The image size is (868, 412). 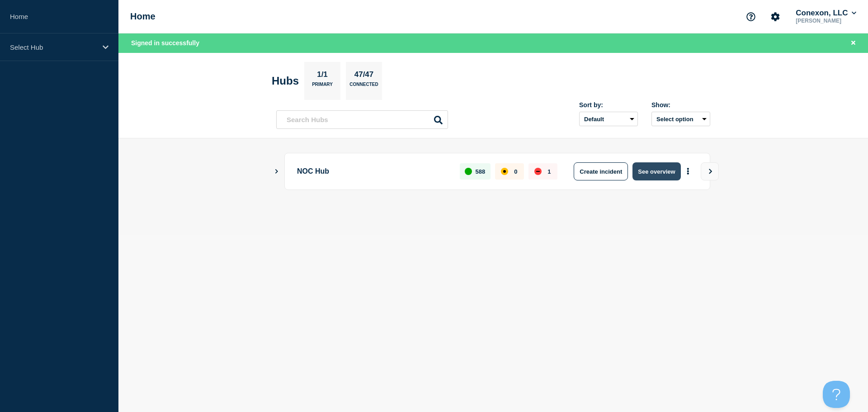 What do you see at coordinates (322, 86) in the screenshot?
I see `p: Primary` at bounding box center [322, 86].